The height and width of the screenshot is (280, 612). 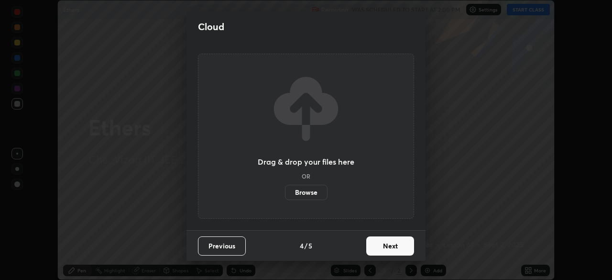 I want to click on button: Next, so click(x=390, y=246).